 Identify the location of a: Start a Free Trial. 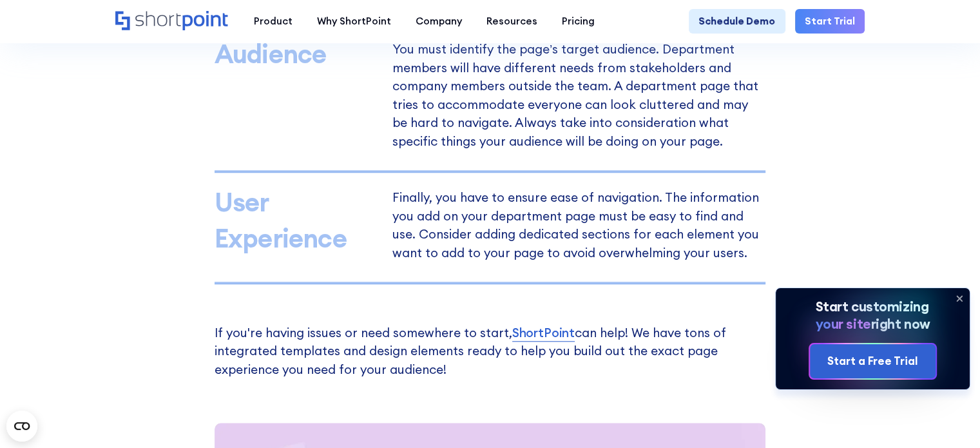
(873, 361).